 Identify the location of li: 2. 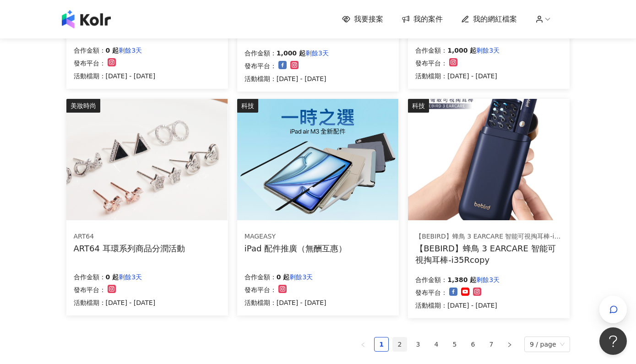
(400, 344).